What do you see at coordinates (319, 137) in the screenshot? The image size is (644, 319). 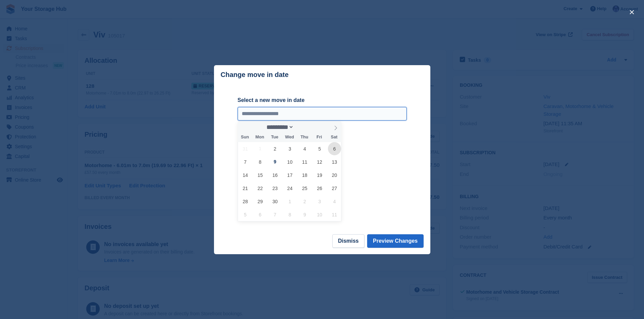 I see `span: Fri` at bounding box center [319, 137].